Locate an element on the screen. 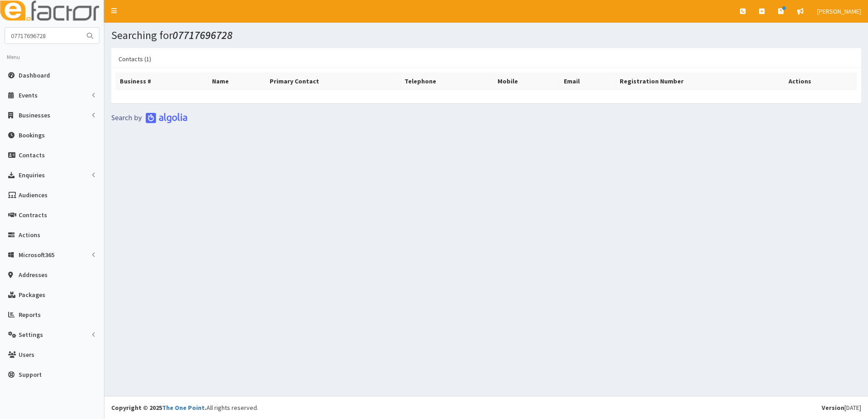 The height and width of the screenshot is (419, 868). span: Packages is located at coordinates (31, 295).